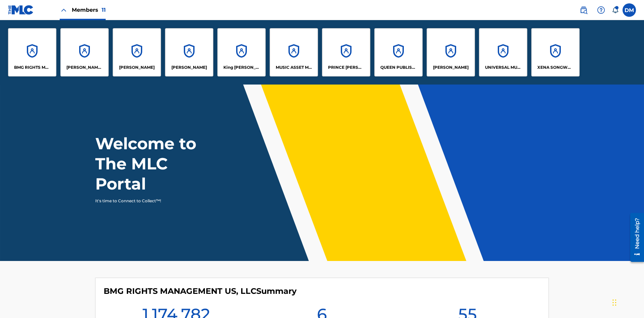 This screenshot has width=644, height=318. What do you see at coordinates (103, 10) in the screenshot?
I see `span: 11` at bounding box center [103, 10].